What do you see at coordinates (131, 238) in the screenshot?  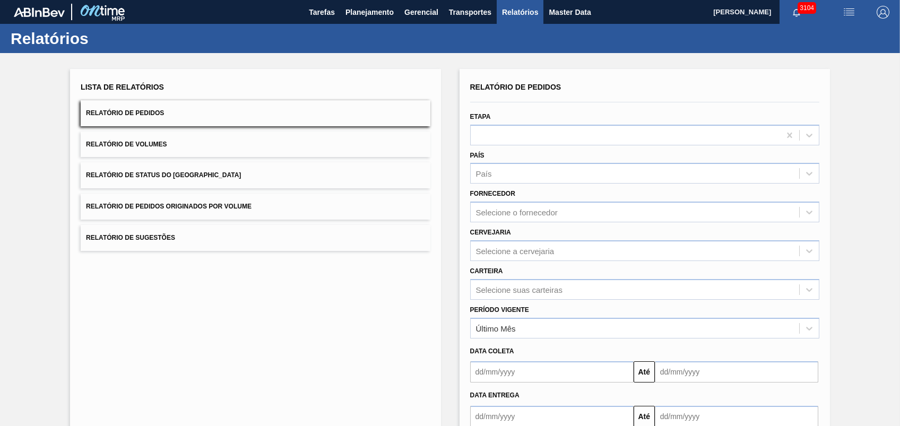 I see `span: Relatório de Sugestões` at bounding box center [131, 238].